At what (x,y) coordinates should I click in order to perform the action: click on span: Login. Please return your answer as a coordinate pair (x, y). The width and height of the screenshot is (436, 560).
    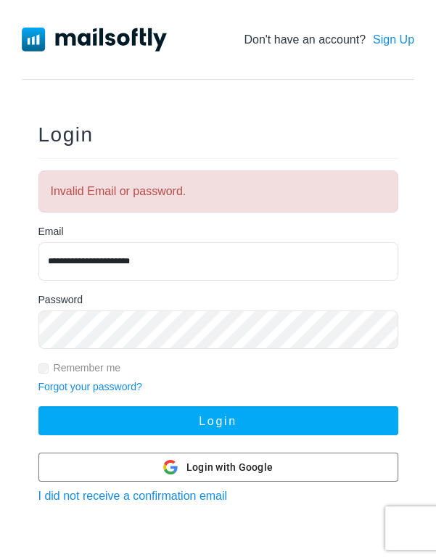
    Looking at the image, I should click on (66, 134).